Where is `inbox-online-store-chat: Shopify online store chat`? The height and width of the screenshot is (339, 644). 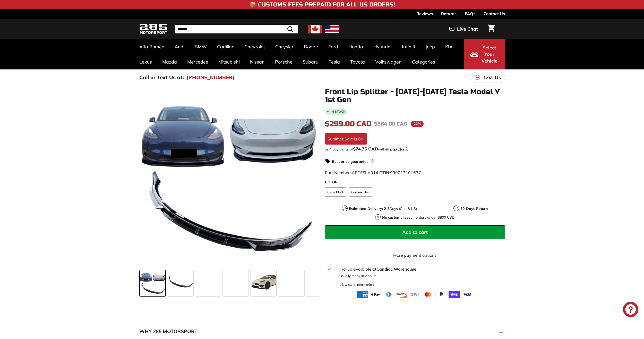 inbox-online-store-chat: Shopify online store chat is located at coordinates (630, 310).